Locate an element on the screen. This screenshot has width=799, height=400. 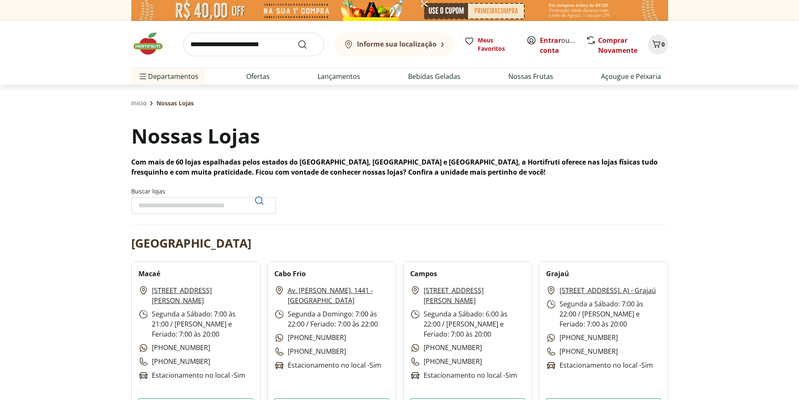
b: Informe sua localização is located at coordinates (397, 44).